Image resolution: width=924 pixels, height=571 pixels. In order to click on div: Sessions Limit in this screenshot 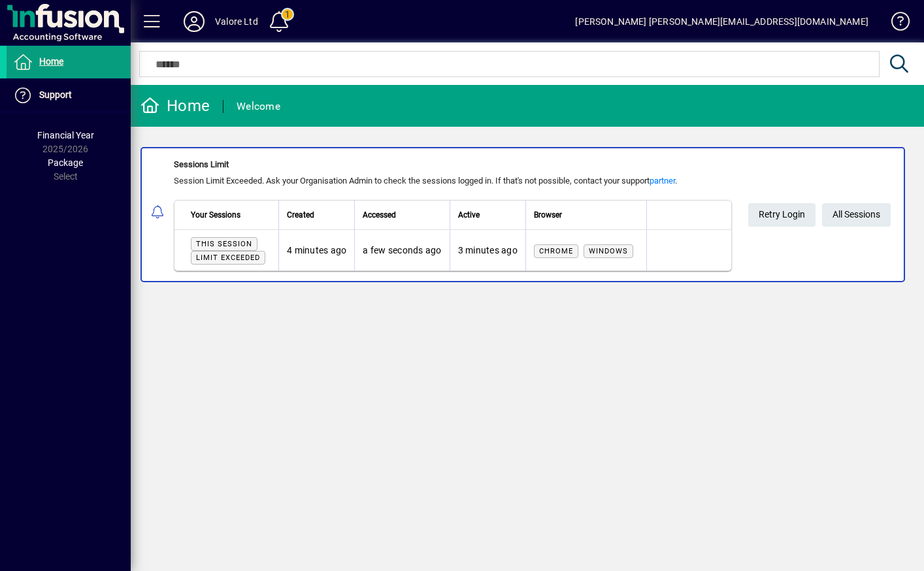, I will do `click(452, 165)`.